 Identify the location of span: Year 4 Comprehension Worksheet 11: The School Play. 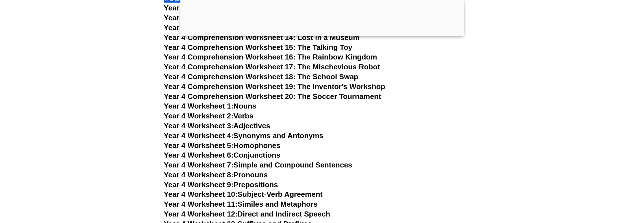
(259, 8).